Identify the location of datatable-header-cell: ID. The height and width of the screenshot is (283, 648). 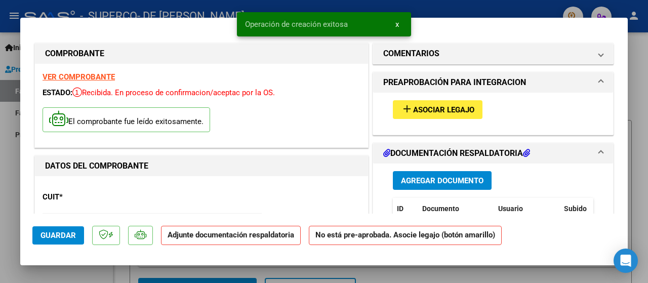
(406, 209).